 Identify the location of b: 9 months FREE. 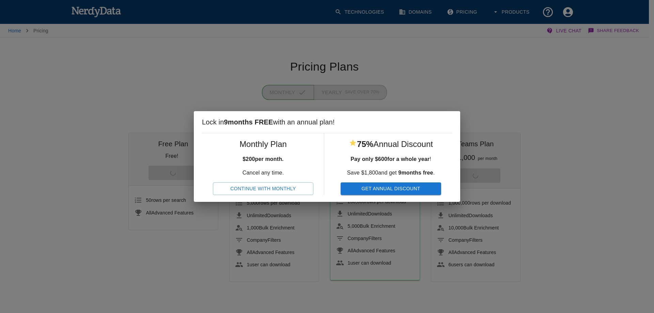
(248, 122).